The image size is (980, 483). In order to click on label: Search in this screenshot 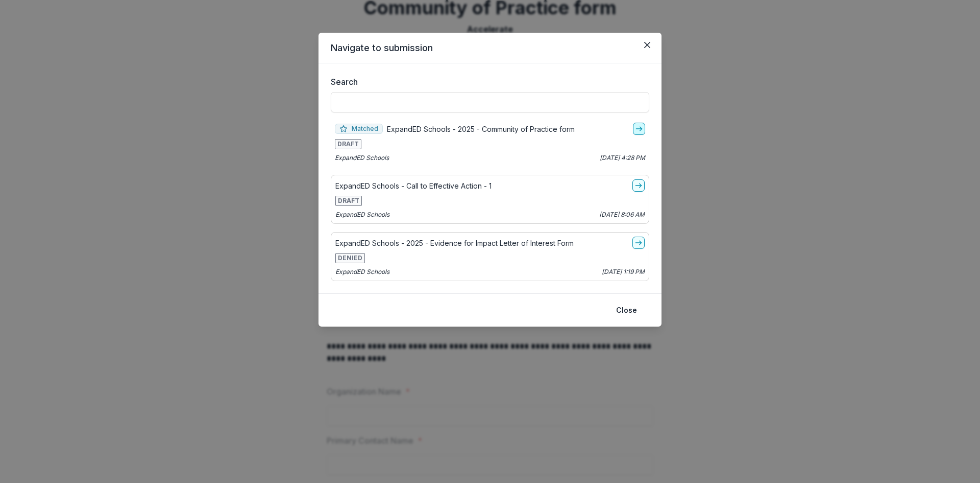, I will do `click(487, 81)`.